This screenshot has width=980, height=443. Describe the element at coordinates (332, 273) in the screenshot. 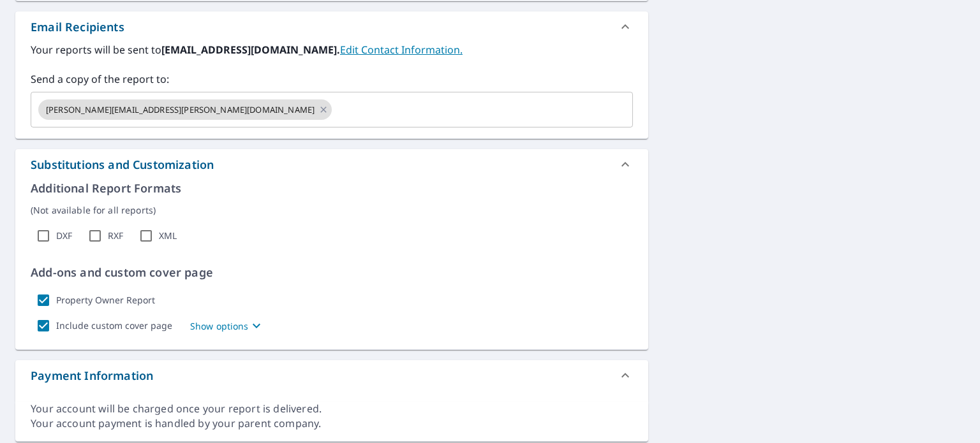

I see `p: Add-ons and custom cover page` at that location.